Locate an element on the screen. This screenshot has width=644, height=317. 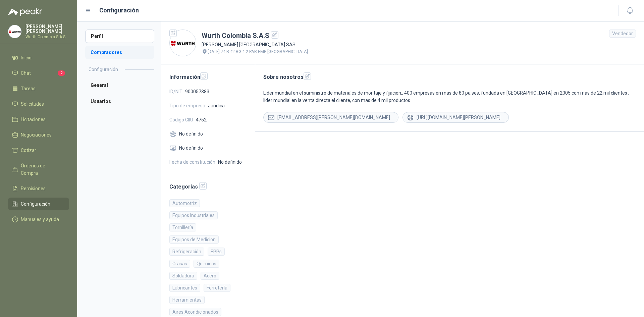
span: 4752 is located at coordinates (201, 120).